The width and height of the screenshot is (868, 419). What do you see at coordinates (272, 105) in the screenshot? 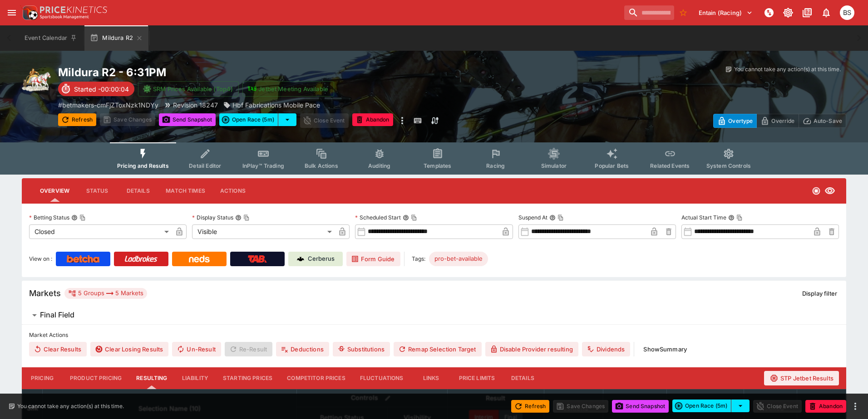
I see `div: Hbf Fabrications Mobile Pace` at bounding box center [272, 105].